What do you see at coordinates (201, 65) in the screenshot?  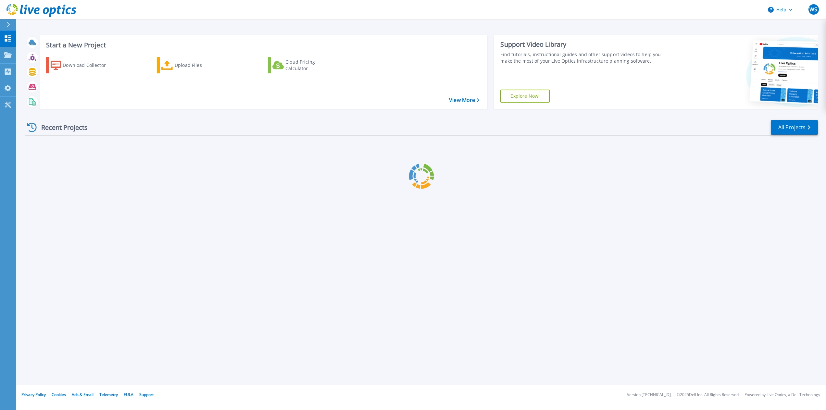 I see `div: Upload Files` at bounding box center [201, 65].